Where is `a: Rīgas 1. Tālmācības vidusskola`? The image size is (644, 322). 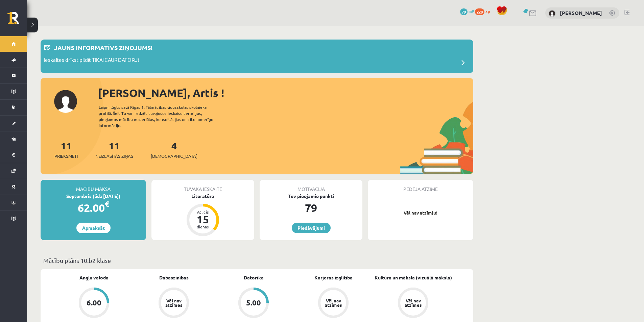 a: Rīgas 1. Tālmācības vidusskola is located at coordinates (17, 20).